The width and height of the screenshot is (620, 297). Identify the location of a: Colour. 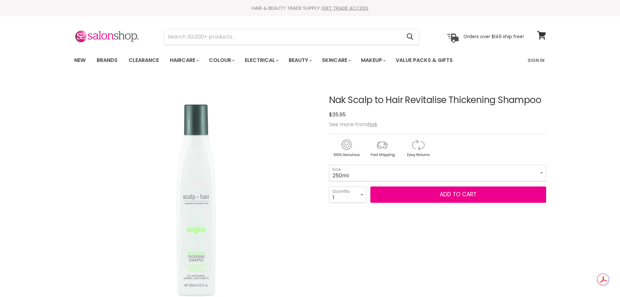
(221, 60).